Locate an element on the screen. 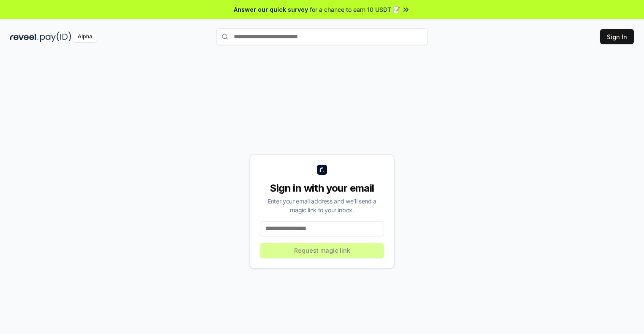  div: Enter your email address and we’ll send a magic link to your inbox. is located at coordinates (322, 206).